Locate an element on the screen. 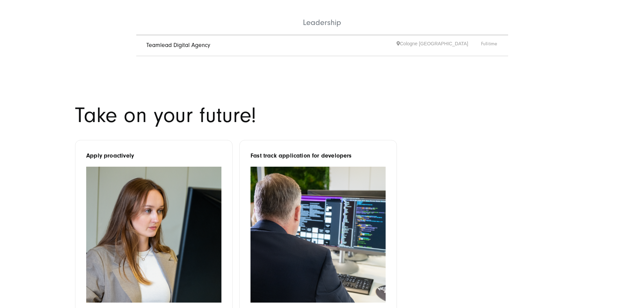 Image resolution: width=644 pixels, height=308 pixels. h6: Apply proactively is located at coordinates (154, 155).